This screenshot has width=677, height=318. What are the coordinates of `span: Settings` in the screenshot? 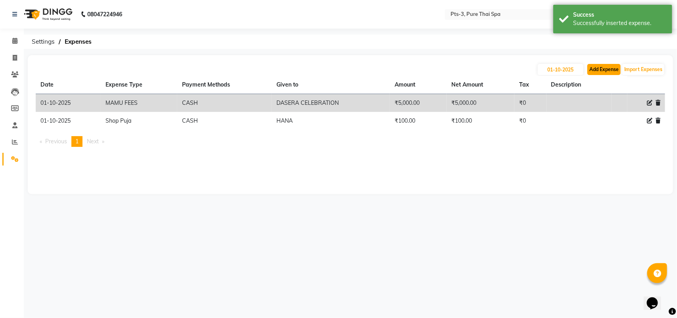 It's located at (43, 42).